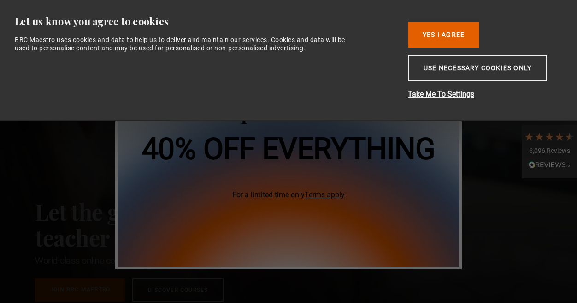  Describe the element at coordinates (289, 195) in the screenshot. I see `span: For a limited time only` at that location.